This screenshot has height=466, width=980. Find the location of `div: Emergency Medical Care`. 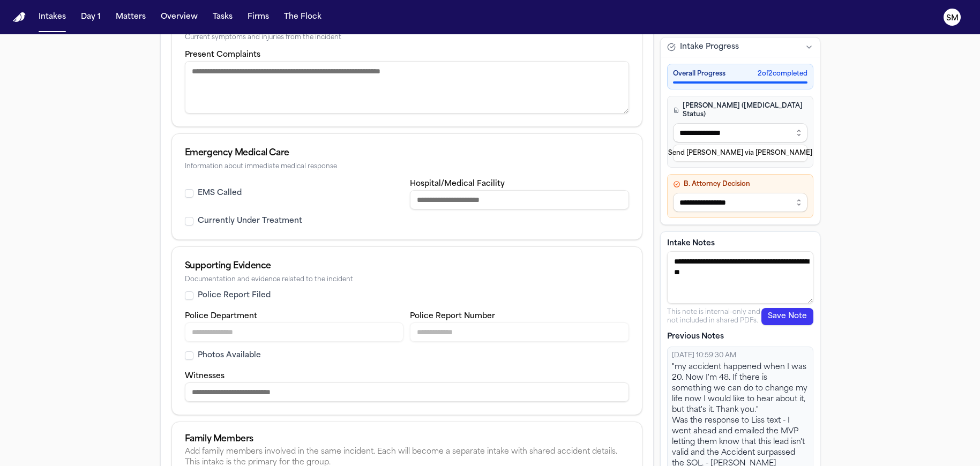

div: Emergency Medical Care is located at coordinates (406, 153).